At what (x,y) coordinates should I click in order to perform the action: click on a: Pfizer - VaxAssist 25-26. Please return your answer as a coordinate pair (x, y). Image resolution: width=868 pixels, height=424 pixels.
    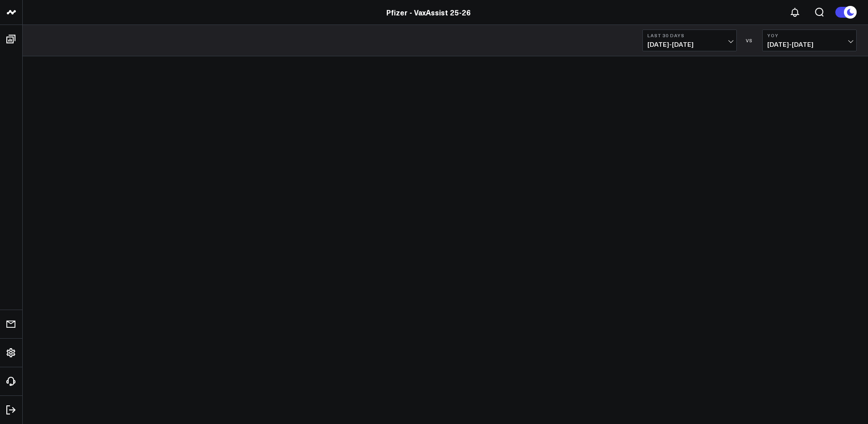
    Looking at the image, I should click on (428, 12).